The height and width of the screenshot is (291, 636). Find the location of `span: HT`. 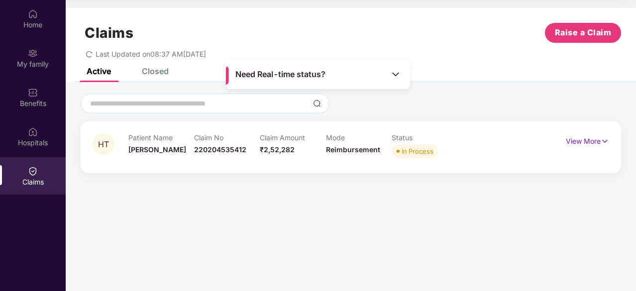

span: HT is located at coordinates (103, 144).